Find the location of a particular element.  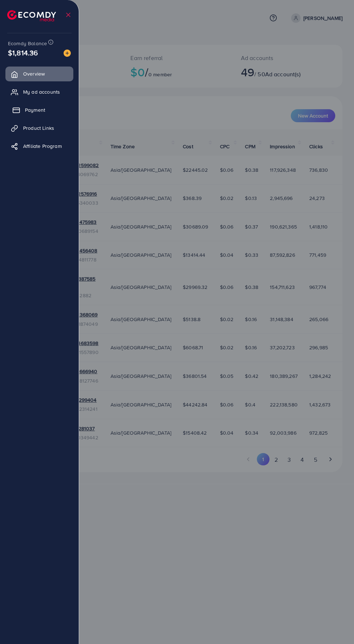

a: Product Links is located at coordinates (39, 128).